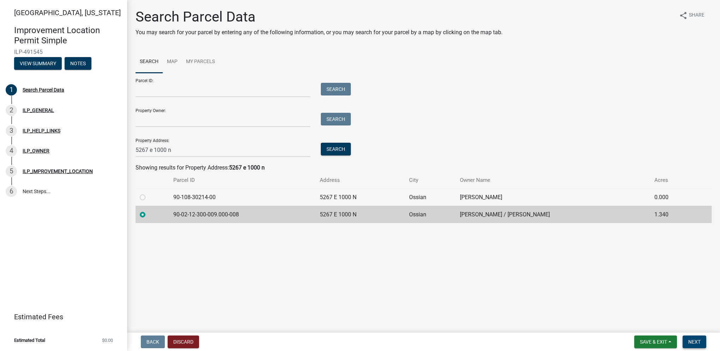 Image resolution: width=720 pixels, height=351 pixels. What do you see at coordinates (672, 180) in the screenshot?
I see `th: Acres` at bounding box center [672, 180].